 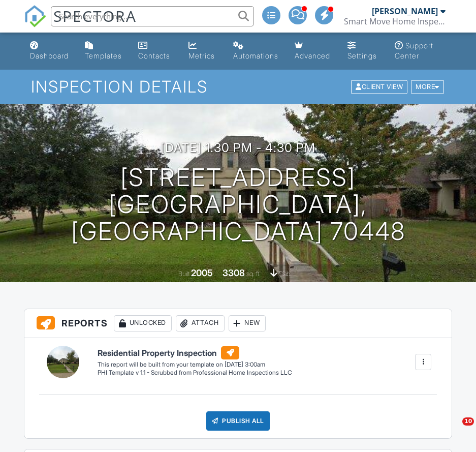 I want to click on div: 3308, so click(x=234, y=273).